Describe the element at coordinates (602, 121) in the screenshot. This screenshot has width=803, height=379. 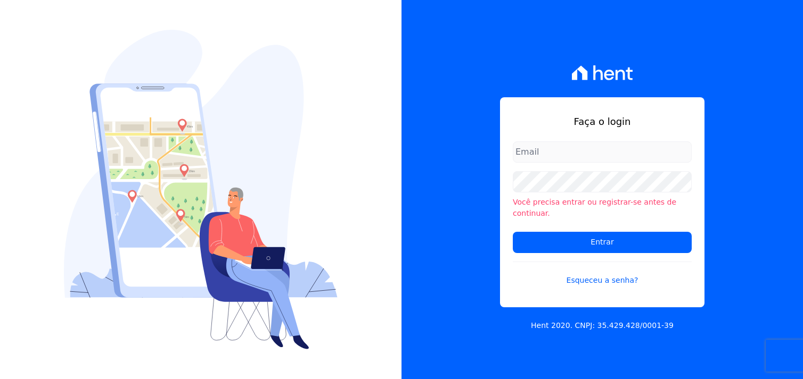
I see `h1: Faça o login` at that location.